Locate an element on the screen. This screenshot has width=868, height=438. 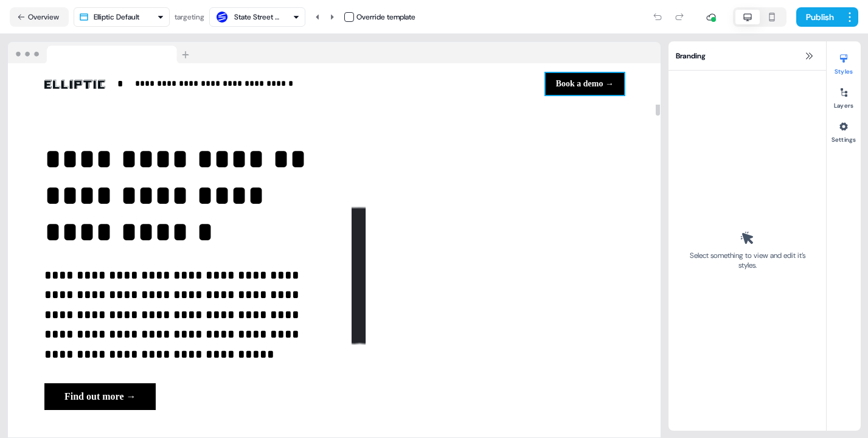
div: Book a demo → is located at coordinates (482, 84).